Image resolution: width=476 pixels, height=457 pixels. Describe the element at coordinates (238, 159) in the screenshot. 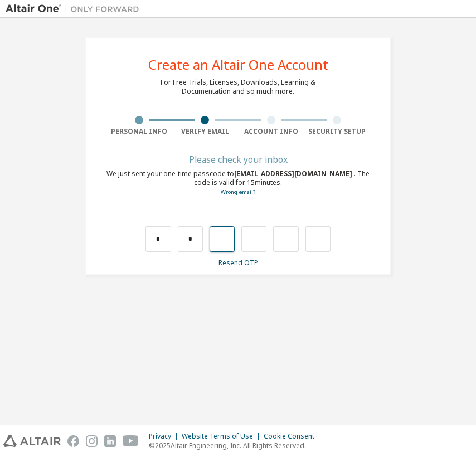

I see `div: Please check your inbox` at that location.